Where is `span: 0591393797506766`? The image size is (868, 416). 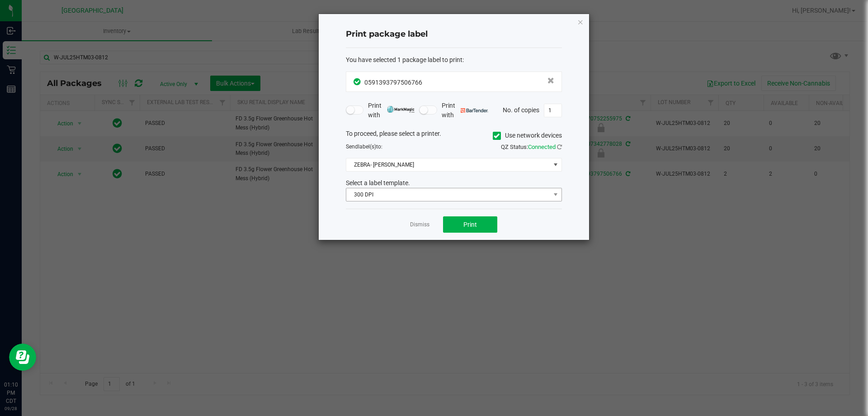 span: 0591393797506766 is located at coordinates (393, 82).